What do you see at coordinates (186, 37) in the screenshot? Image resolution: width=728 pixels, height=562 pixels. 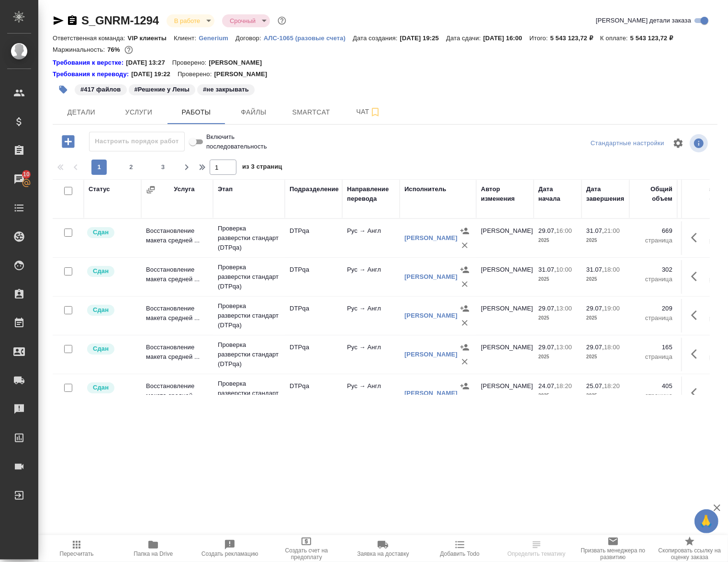 I see `p: Клиент:` at bounding box center [186, 37].